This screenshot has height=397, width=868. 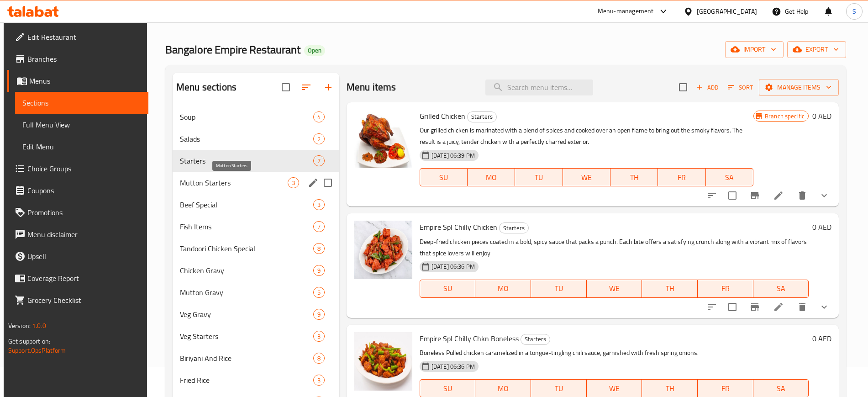 I want to click on button: Branch-specific-item, so click(x=755, y=307).